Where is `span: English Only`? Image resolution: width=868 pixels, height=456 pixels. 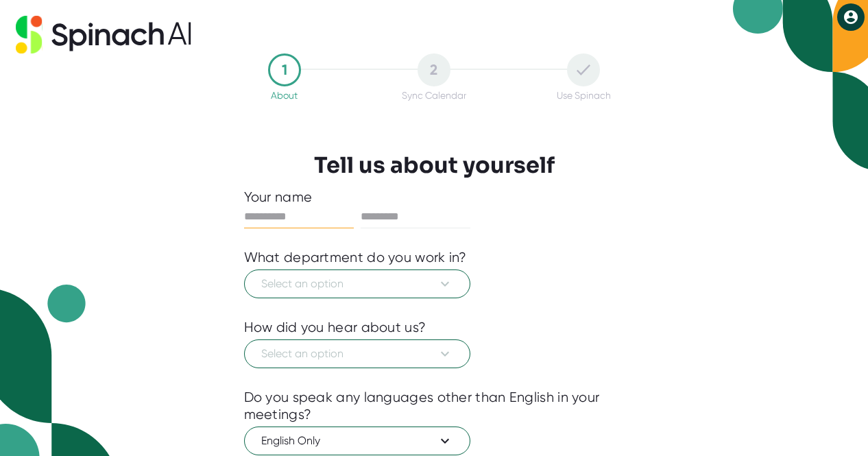 span: English Only is located at coordinates (357, 441).